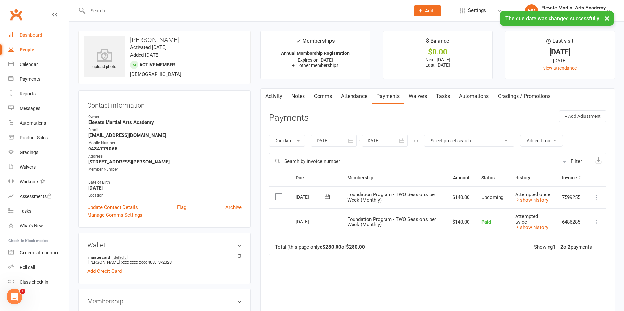  Describe the element at coordinates (533, 195) in the screenshot. I see `span: Attempted once` at that location.